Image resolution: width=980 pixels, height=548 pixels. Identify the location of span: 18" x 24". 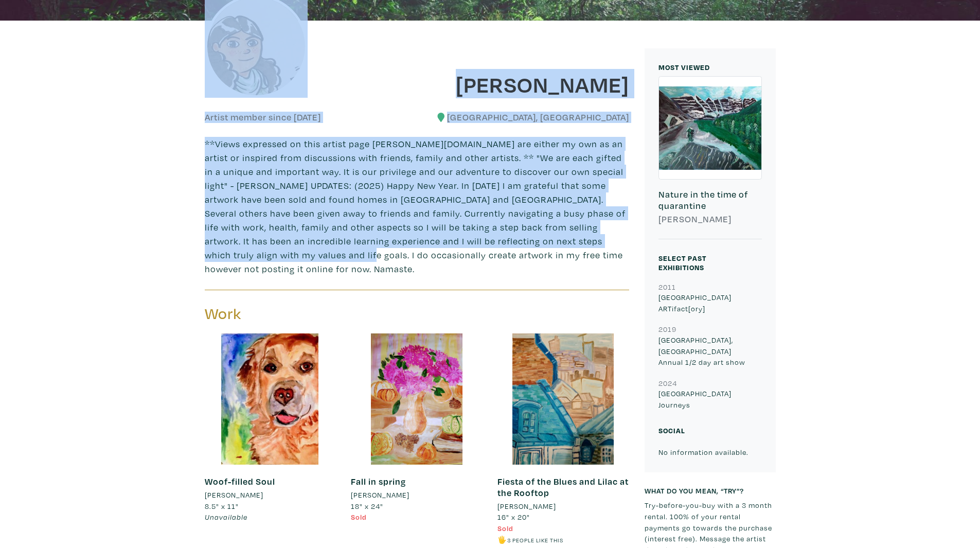
(367, 506).